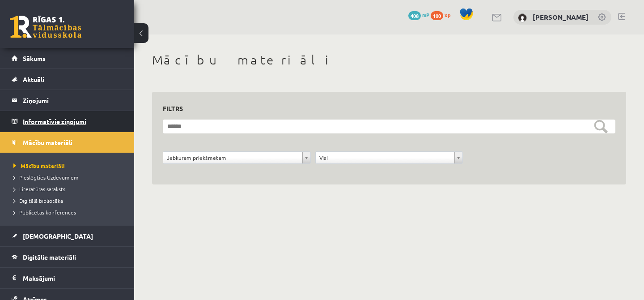  What do you see at coordinates (437, 16) in the screenshot?
I see `span: 100` at bounding box center [437, 16].